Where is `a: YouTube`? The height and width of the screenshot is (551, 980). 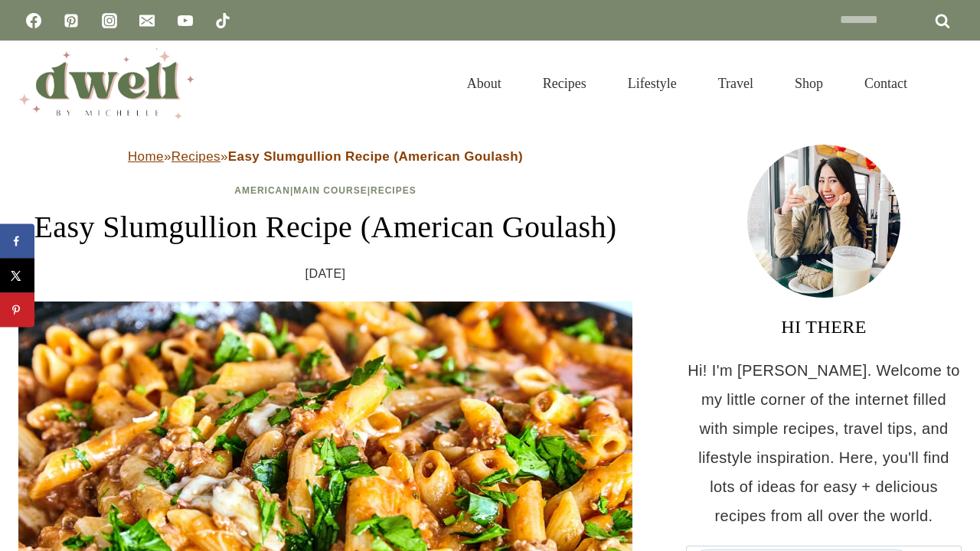
a: YouTube is located at coordinates (185, 20).